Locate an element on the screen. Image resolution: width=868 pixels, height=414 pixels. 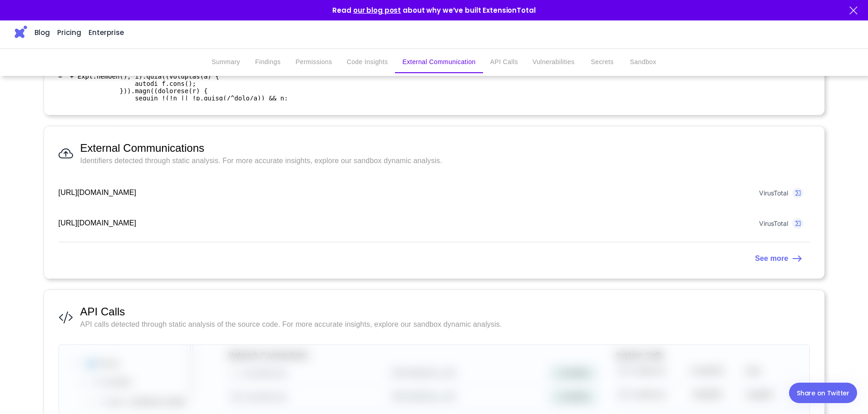
button: Summary is located at coordinates (226, 62).